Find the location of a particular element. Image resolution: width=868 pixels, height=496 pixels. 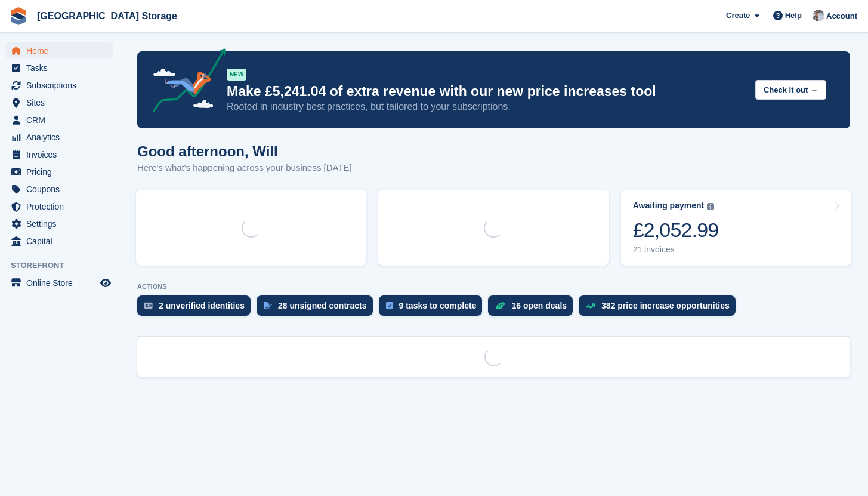

div: Awaiting payment is located at coordinates (669, 205).